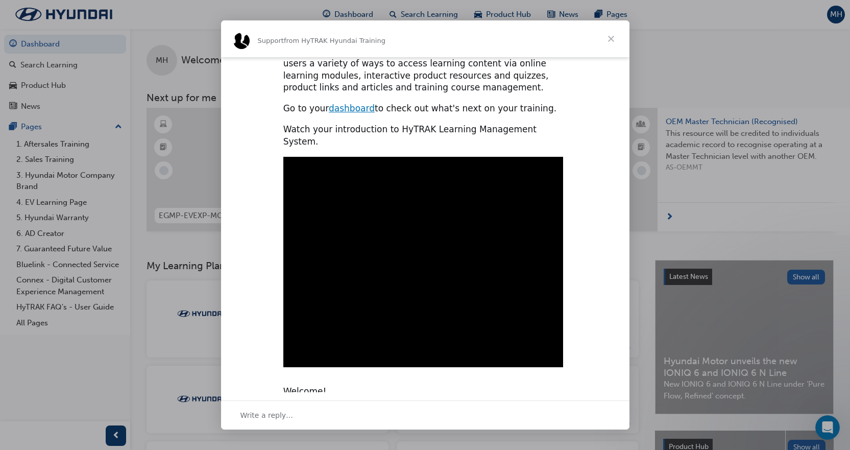 This screenshot has height=450, width=850. What do you see at coordinates (425, 415) in the screenshot?
I see `div: Open conversation and reply` at bounding box center [425, 415].